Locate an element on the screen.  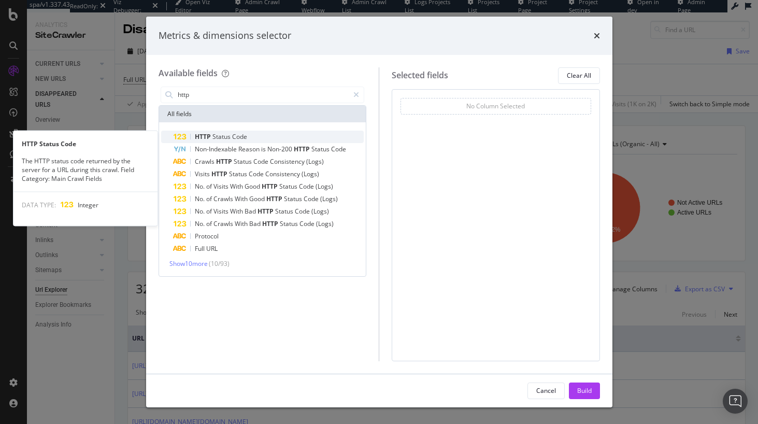
div: Metrics & dimensions selector is located at coordinates (225, 36).